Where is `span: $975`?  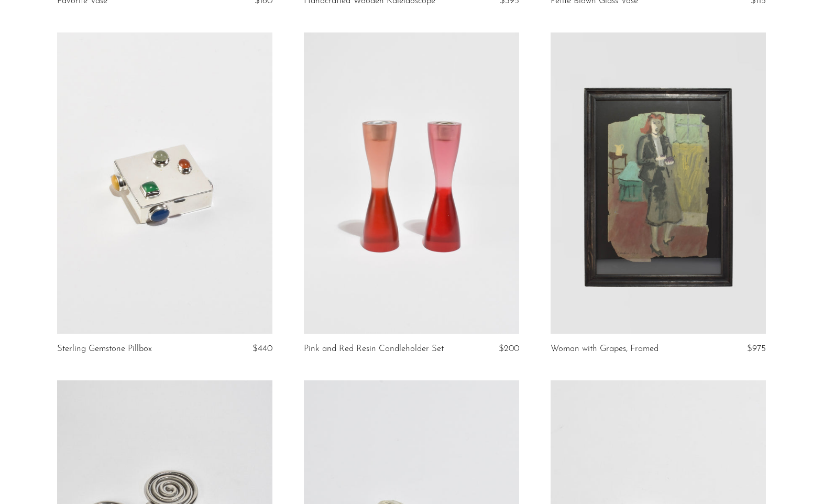 span: $975 is located at coordinates (757, 348).